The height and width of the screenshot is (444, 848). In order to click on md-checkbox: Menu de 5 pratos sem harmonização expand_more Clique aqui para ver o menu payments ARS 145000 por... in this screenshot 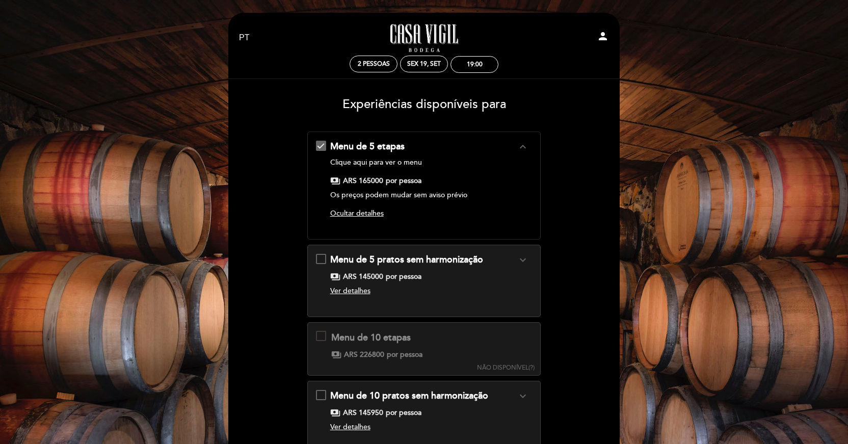, I will do `click(424, 277)`.